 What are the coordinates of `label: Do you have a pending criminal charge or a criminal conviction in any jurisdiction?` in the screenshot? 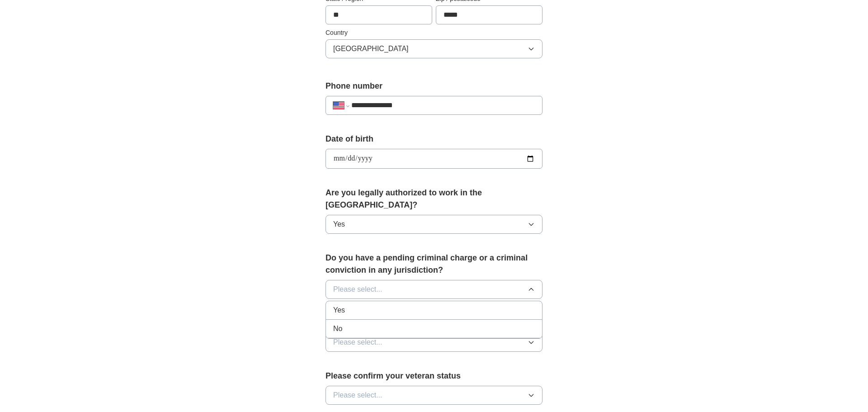 It's located at (434, 264).